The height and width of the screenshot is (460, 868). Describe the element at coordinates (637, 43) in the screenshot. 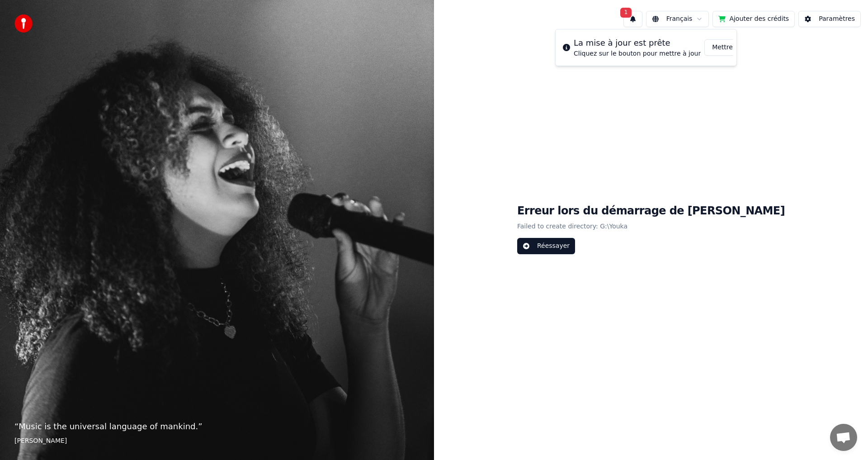

I see `div: La mise à jour est prête` at that location.